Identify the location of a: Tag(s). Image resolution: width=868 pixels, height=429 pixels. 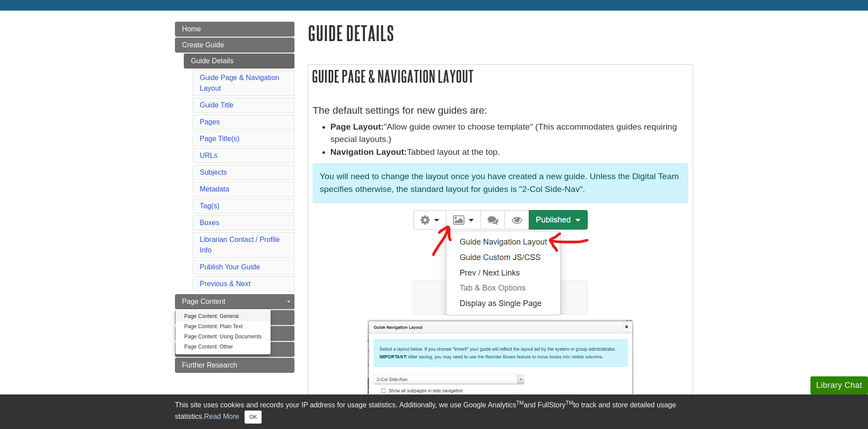
(209, 206).